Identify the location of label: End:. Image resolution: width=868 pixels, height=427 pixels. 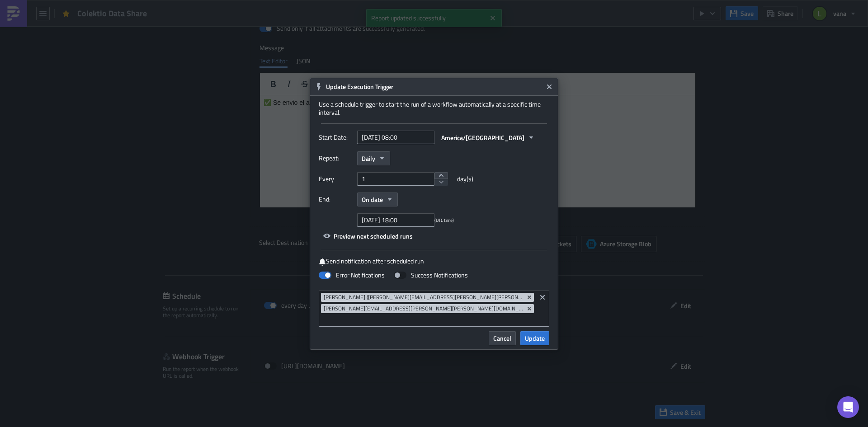
(335, 199).